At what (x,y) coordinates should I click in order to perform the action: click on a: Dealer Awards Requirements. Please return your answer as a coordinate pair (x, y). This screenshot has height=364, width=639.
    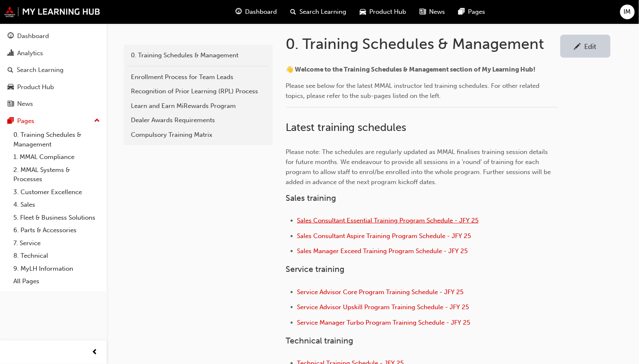
    Looking at the image, I should click on (198, 120).